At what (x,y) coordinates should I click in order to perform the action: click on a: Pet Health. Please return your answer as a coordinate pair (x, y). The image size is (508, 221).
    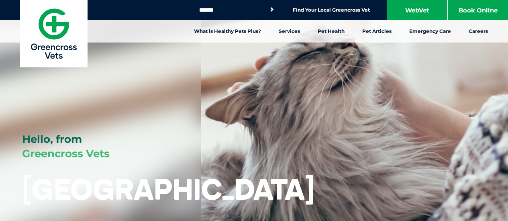
    Looking at the image, I should click on (331, 31).